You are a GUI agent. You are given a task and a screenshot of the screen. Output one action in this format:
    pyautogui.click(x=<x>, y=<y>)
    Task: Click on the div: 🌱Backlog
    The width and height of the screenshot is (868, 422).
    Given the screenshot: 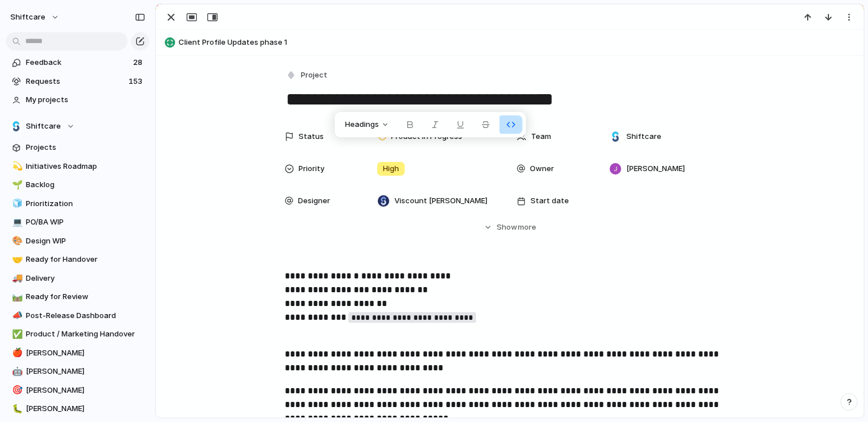 What is the action you would take?
    pyautogui.click(x=78, y=185)
    